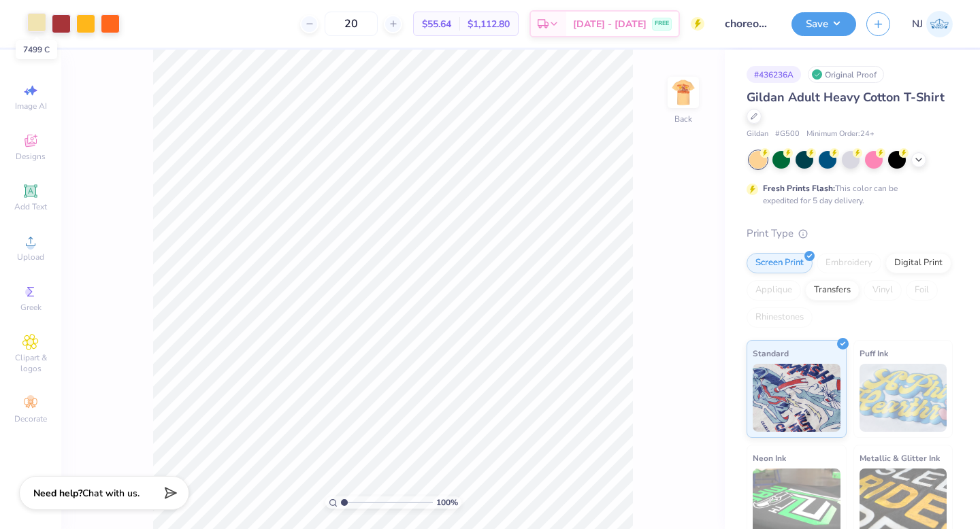 This screenshot has height=529, width=980. I want to click on div: Foil, so click(922, 290).